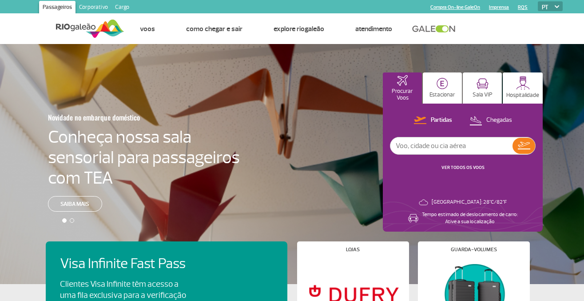 The image size is (584, 301). What do you see at coordinates (374, 29) in the screenshot?
I see `a: Atendimento` at bounding box center [374, 29].